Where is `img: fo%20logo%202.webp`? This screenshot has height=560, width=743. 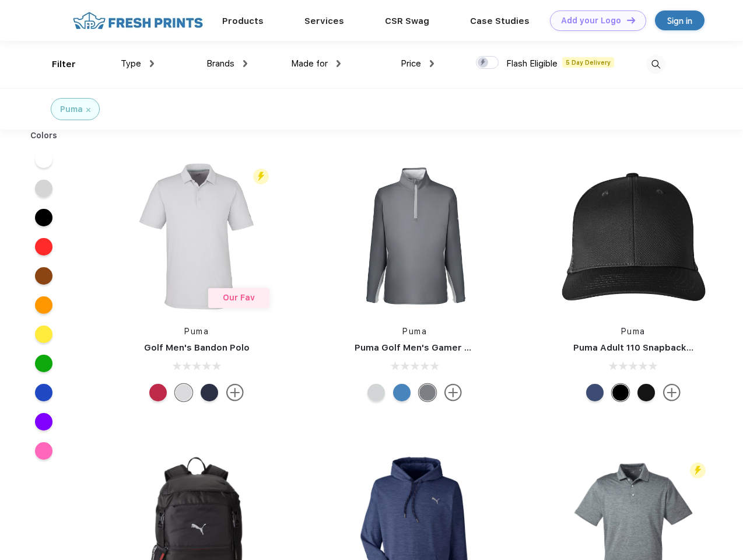
img: fo%20logo%202.webp is located at coordinates (137, 20).